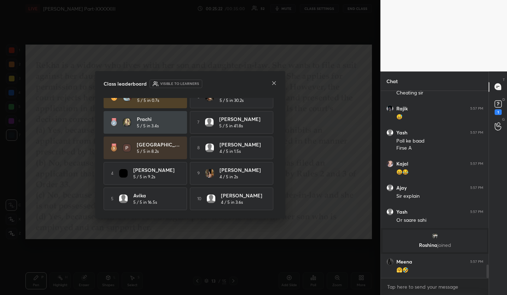 This screenshot has width=507, height=295. Describe the element at coordinates (435, 184) in the screenshot. I see `div: grid` at that location.